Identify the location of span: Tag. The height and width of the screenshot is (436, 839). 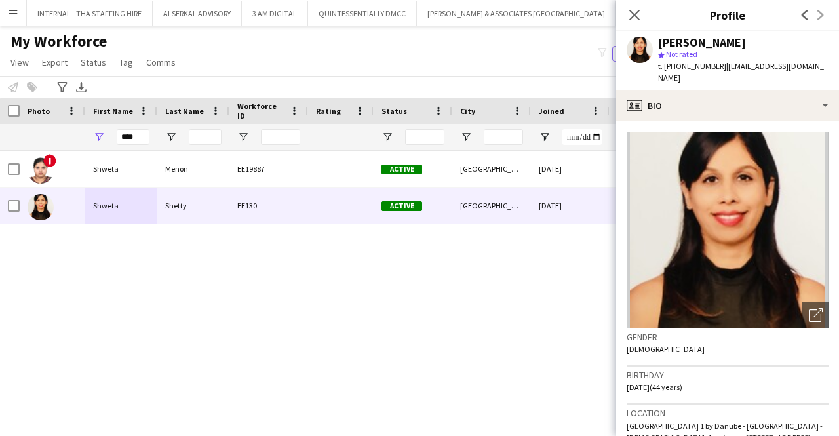
(126, 62).